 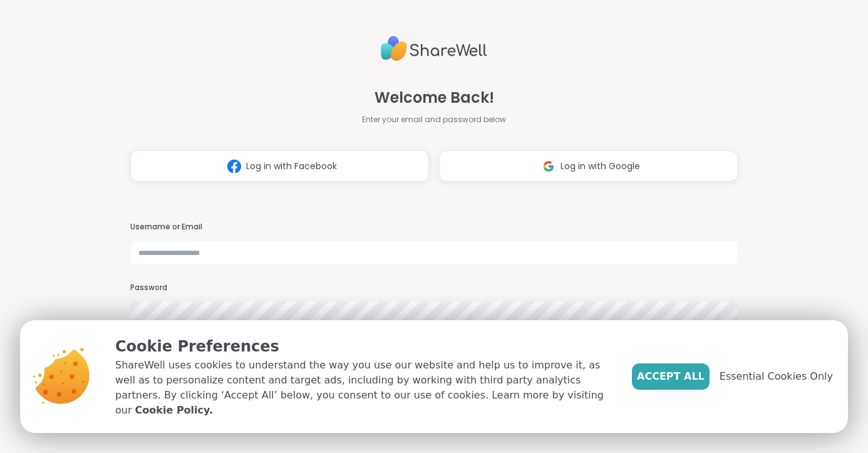 What do you see at coordinates (671, 377) in the screenshot?
I see `span: Accept All` at bounding box center [671, 377].